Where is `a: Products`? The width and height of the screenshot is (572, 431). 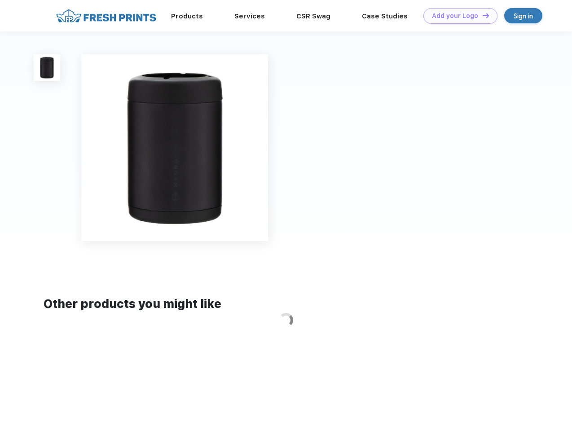 a: Products is located at coordinates (187, 16).